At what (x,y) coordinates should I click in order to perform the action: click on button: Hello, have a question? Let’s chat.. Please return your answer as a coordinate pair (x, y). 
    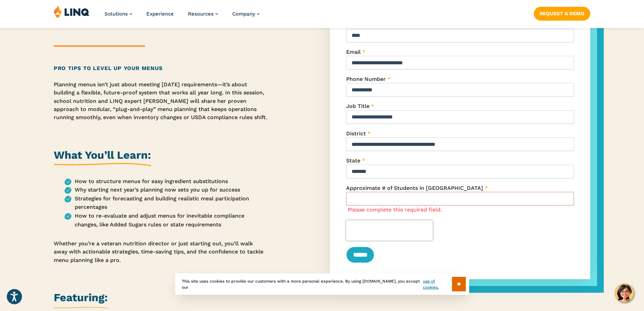
    Looking at the image, I should click on (625, 293).